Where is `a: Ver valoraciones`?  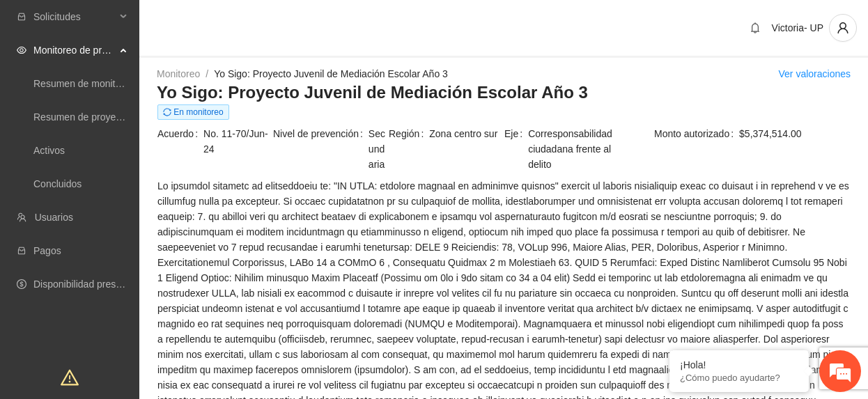 a: Ver valoraciones is located at coordinates (815, 74).